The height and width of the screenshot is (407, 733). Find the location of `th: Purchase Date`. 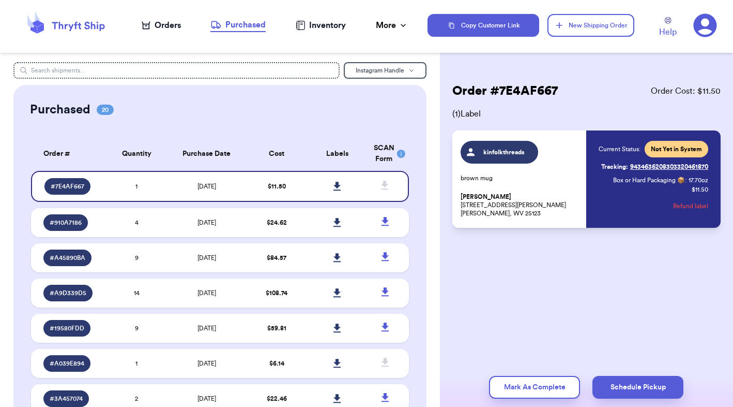

th: Purchase Date is located at coordinates (207, 154).